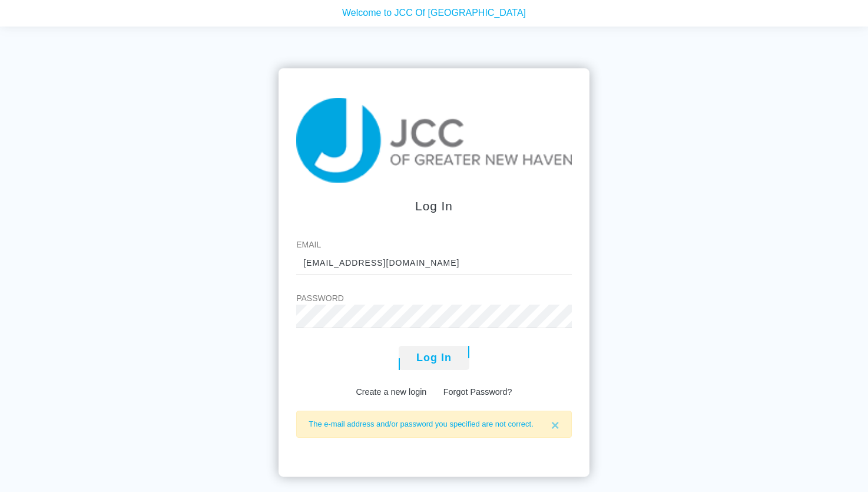 This screenshot has height=492, width=868. Describe the element at coordinates (434, 357) in the screenshot. I see `button: Log In` at that location.